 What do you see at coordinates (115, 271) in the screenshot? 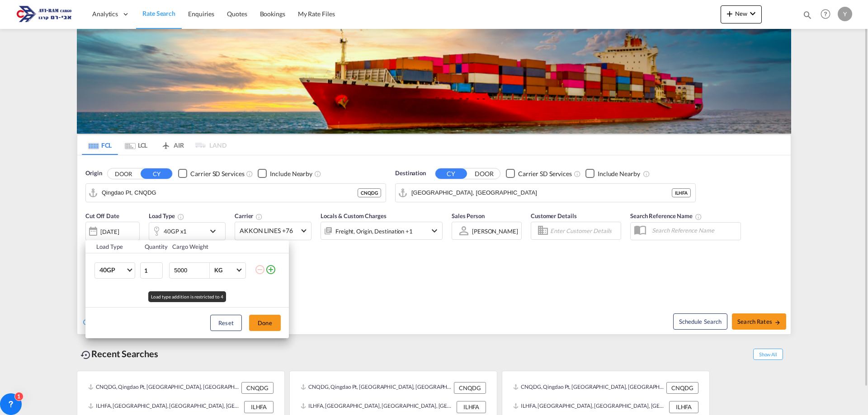
I see `md-select: Choose: 40GP` at bounding box center [115, 271].